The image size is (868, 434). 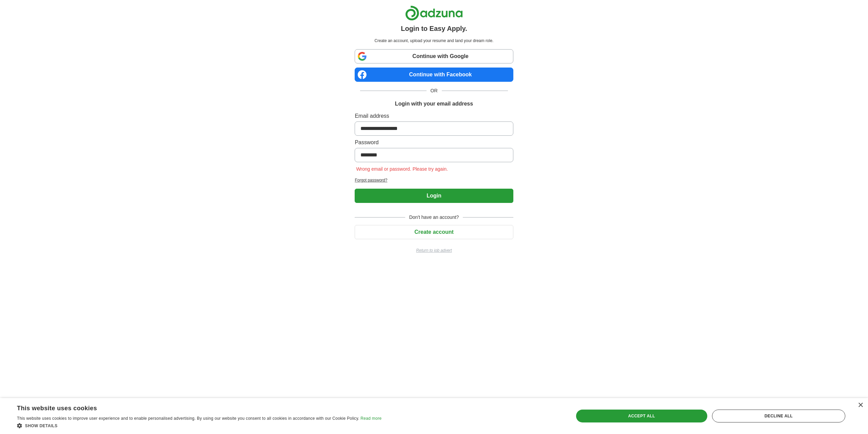 I want to click on div: Decline all, so click(x=779, y=416).